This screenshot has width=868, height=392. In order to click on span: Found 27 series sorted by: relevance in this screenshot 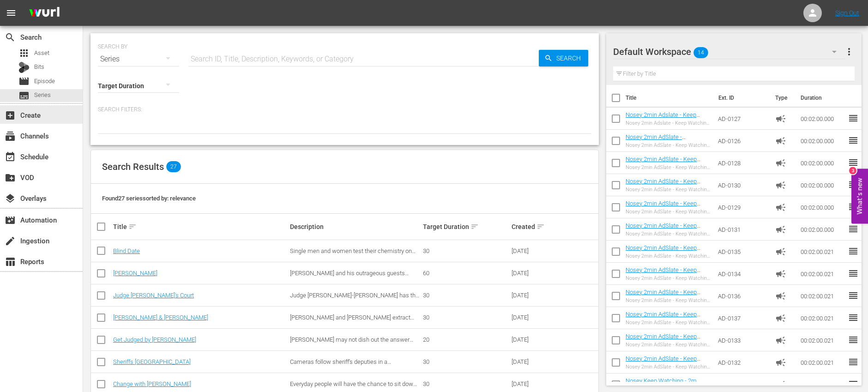, I will do `click(149, 198)`.